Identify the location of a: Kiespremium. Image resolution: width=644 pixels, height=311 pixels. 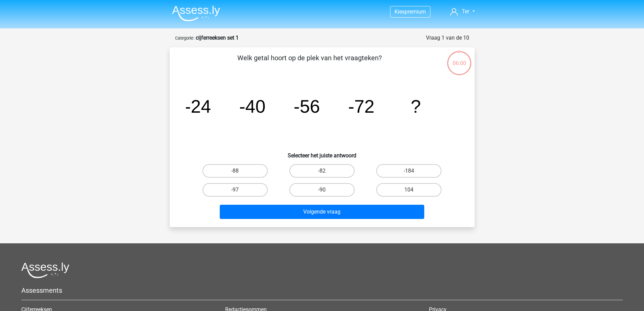
(410, 12).